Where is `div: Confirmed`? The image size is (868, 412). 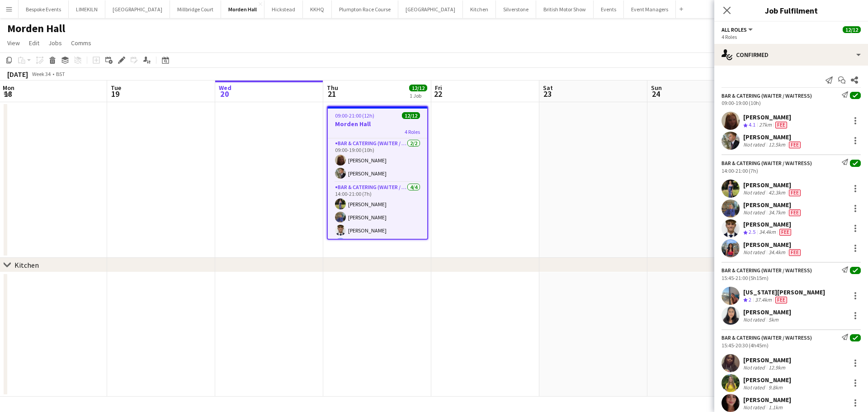
div: Confirmed is located at coordinates (791, 55).